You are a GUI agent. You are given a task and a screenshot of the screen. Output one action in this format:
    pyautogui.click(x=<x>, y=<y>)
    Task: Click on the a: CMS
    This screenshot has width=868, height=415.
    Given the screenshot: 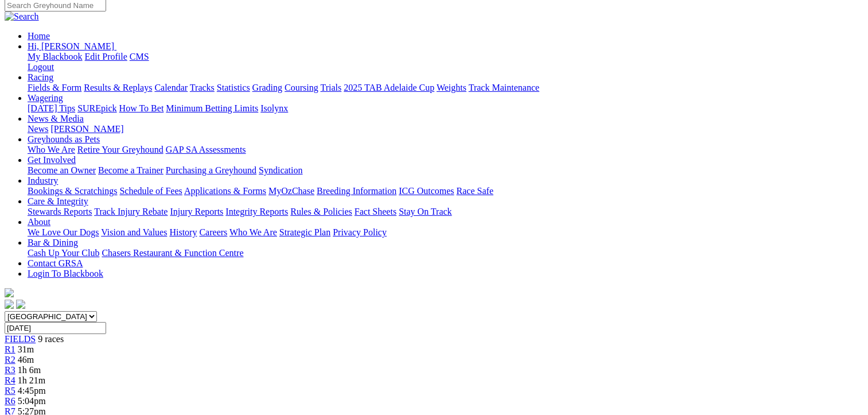 What is the action you would take?
    pyautogui.click(x=139, y=56)
    